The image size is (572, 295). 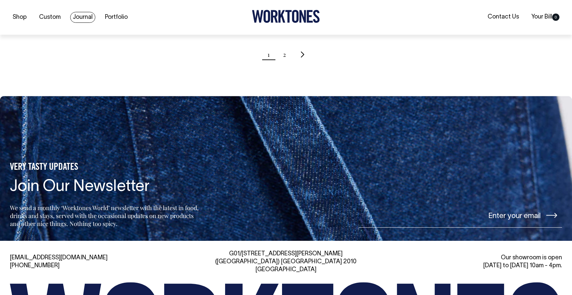 What do you see at coordinates (50, 17) in the screenshot?
I see `a: Custom` at bounding box center [50, 17].